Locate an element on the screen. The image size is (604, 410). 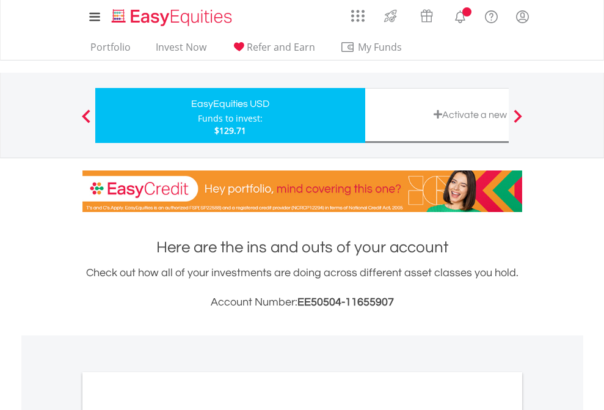
div: Funds to invest: is located at coordinates (230, 118).